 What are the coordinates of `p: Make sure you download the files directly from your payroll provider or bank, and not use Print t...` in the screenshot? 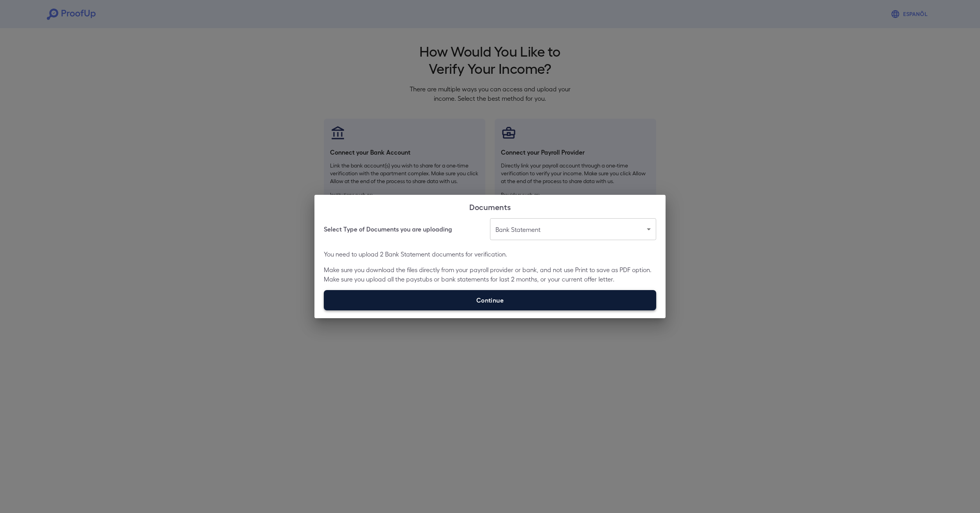 It's located at (490, 274).